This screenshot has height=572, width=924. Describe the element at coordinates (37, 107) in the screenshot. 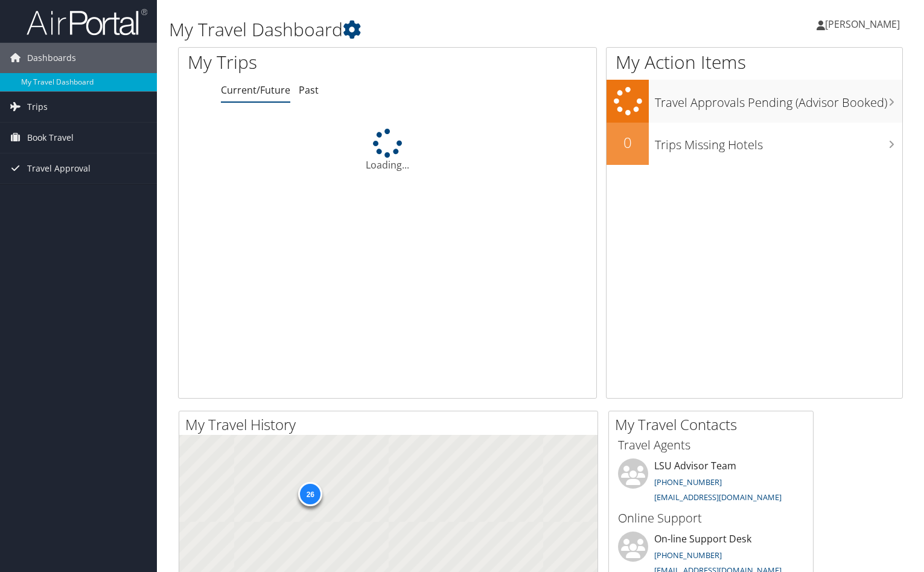

I see `span: Trips` at that location.